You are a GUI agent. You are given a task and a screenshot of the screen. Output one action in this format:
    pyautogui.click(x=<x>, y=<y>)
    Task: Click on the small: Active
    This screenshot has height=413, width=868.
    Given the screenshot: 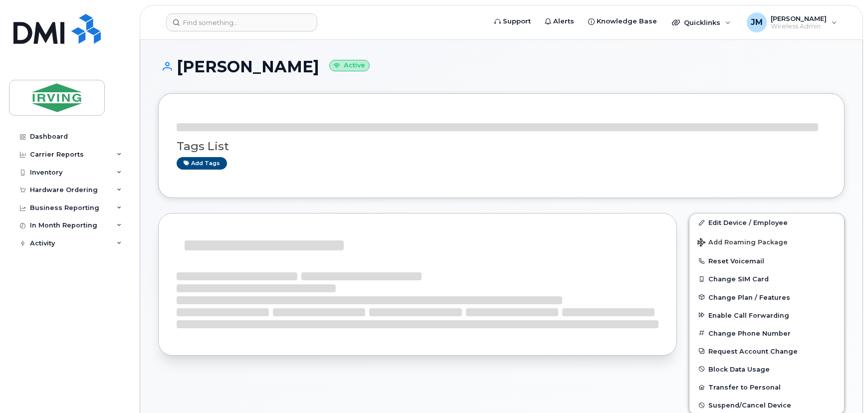 What is the action you would take?
    pyautogui.click(x=349, y=65)
    